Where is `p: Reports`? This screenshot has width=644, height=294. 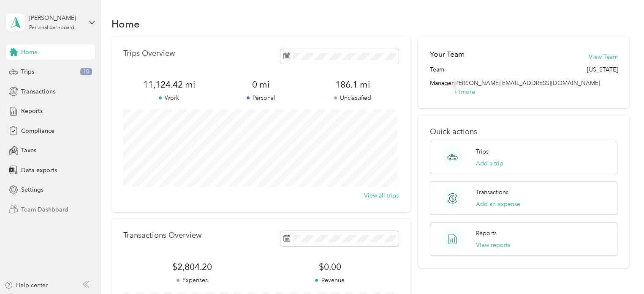
p: Reports is located at coordinates (486, 233).